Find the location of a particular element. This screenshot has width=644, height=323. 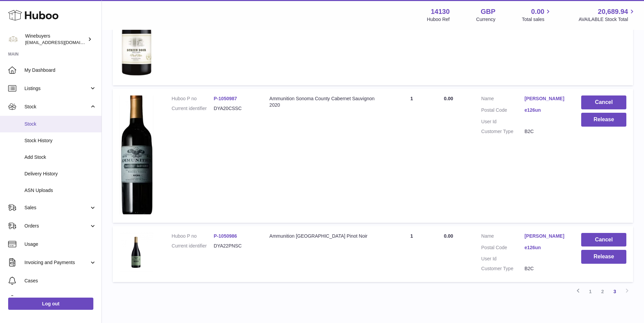

a: 3 is located at coordinates (615, 292).